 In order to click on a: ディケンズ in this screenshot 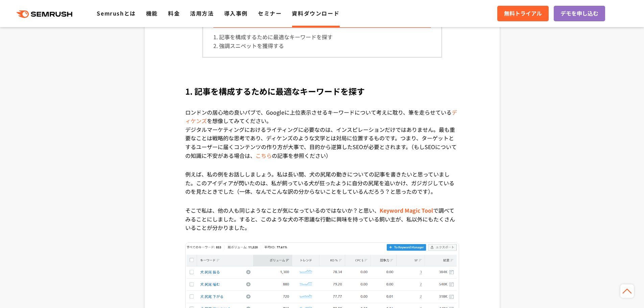, I will do `click(321, 117)`.